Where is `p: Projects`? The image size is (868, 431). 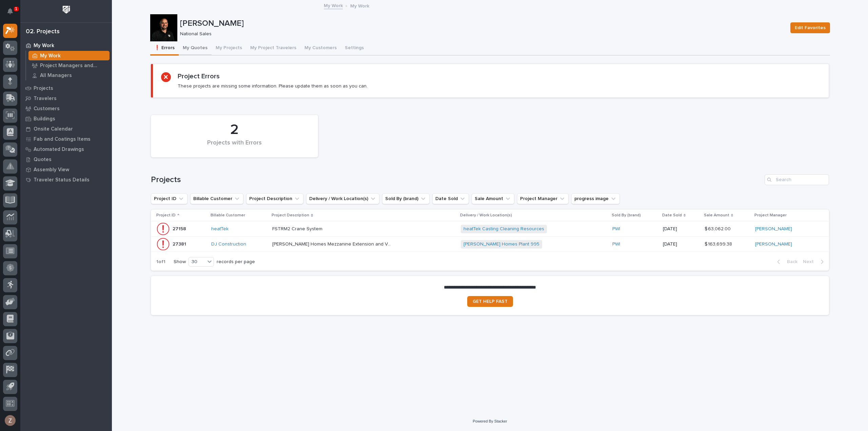
p: Projects is located at coordinates (43, 89).